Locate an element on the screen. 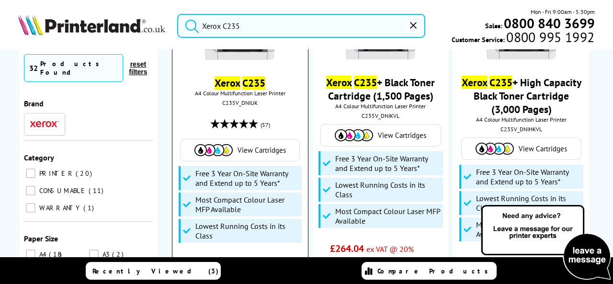 This screenshot has width=613, height=284. div: C235V_DNIKVL is located at coordinates (381, 115).